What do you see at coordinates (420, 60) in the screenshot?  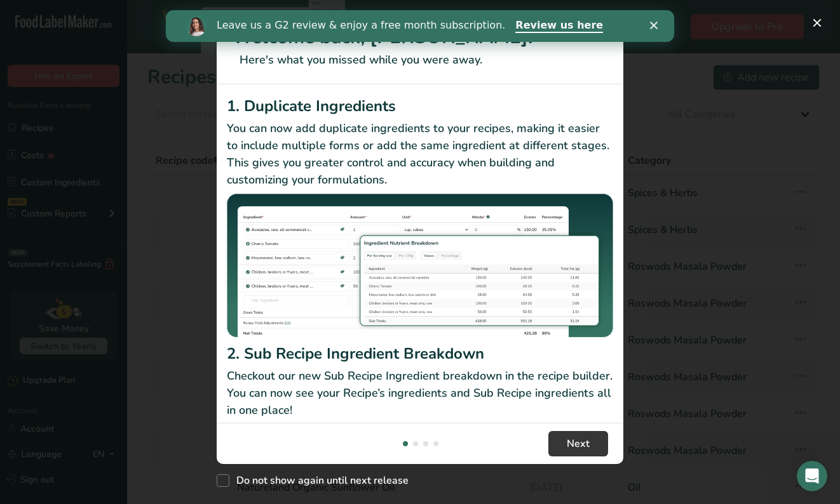 I see `p: Here's what you missed while you were away.` at bounding box center [420, 60].